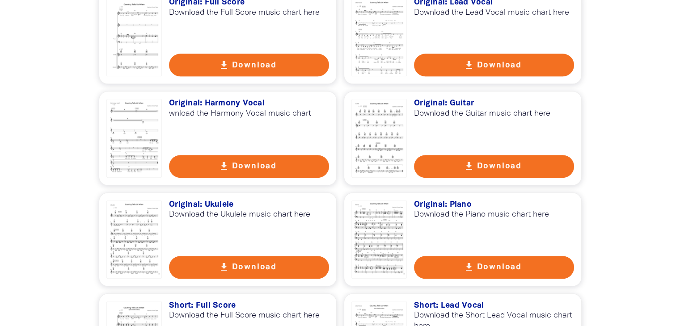  Describe the element at coordinates (249, 104) in the screenshot. I see `h3: Original: Harmony Vocal` at that location.